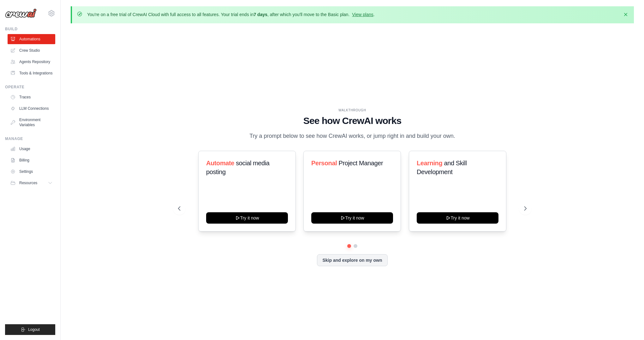 Image resolution: width=644 pixels, height=340 pixels. I want to click on div: WALKTHROUGH, so click(352, 110).